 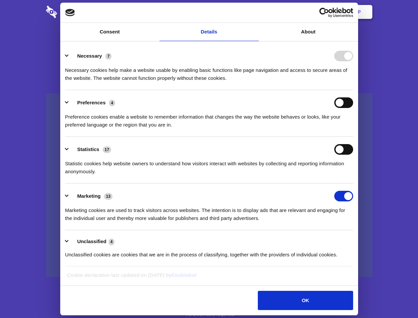 What do you see at coordinates (74, 12) in the screenshot?
I see `img: logo-wordmark-white-trans-d4663122ce5f474addd5e946df7df03e33cb6a1c49d2221995e7729f52c070b2.svg` at bounding box center [74, 12].